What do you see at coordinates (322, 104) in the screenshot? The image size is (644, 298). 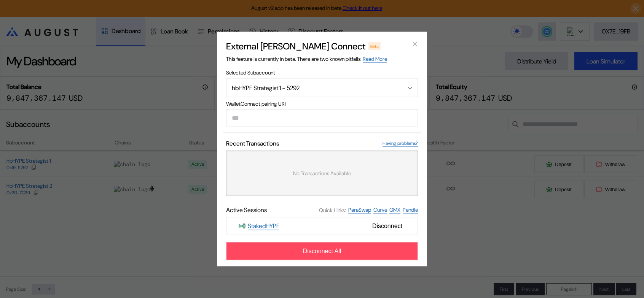 I see `span: WalletConnect pairing URI` at bounding box center [322, 104].